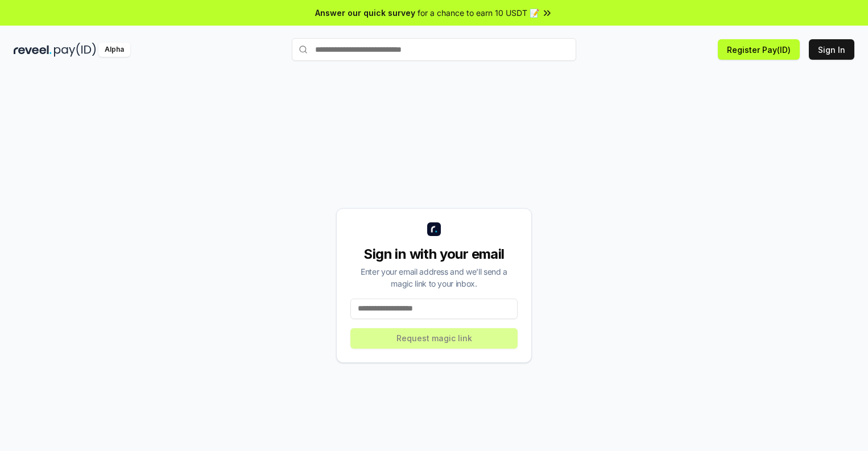  What do you see at coordinates (365, 12) in the screenshot?
I see `span: Answer our quick survey` at bounding box center [365, 12].